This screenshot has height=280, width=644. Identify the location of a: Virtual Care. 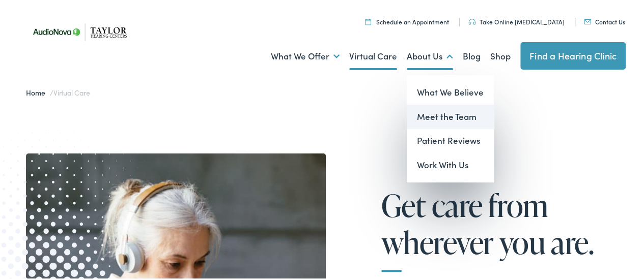
(373, 55).